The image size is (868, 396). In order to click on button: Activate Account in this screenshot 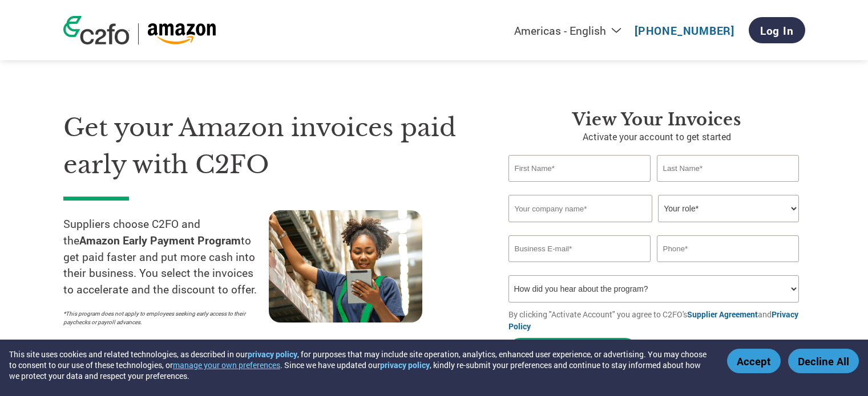, I will do `click(573, 349)`.